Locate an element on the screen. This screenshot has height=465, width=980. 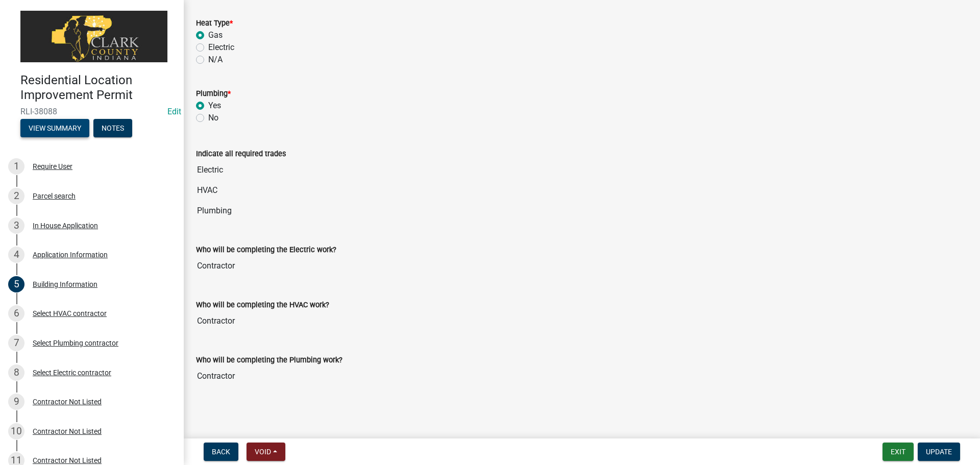
div: Building Information is located at coordinates (64, 284).